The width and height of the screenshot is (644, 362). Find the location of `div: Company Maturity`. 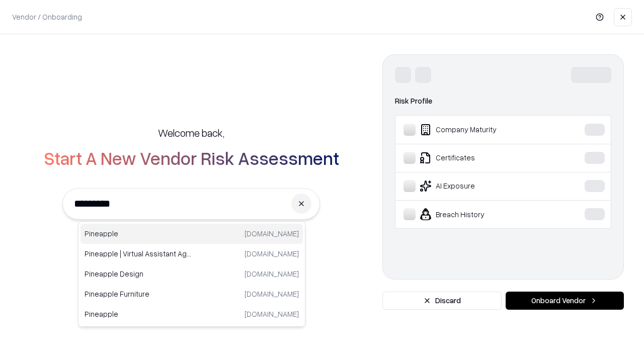

div: Company Maturity is located at coordinates (478, 130).